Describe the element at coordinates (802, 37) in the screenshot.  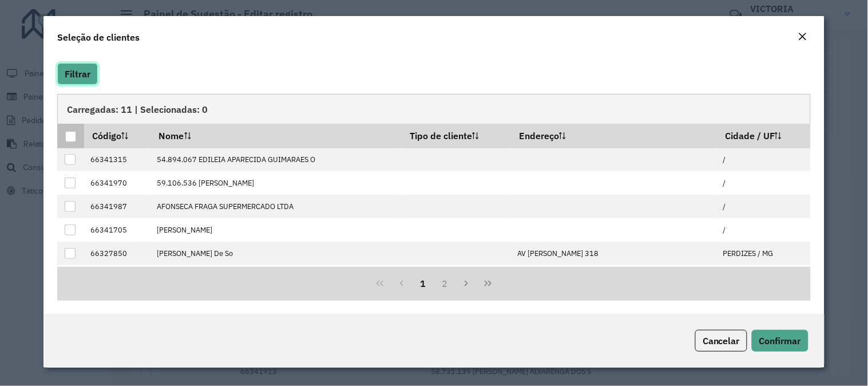
I see `button: Close` at that location.